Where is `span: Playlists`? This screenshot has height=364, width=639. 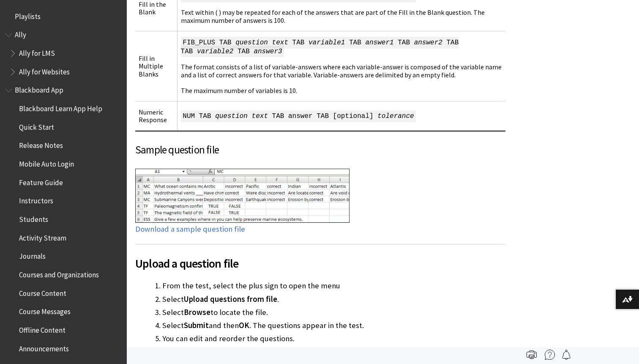 span: Playlists is located at coordinates (28, 15).